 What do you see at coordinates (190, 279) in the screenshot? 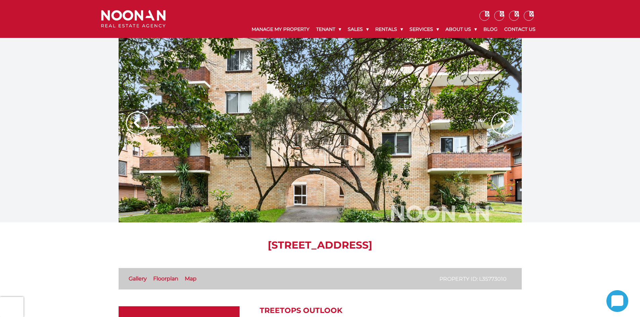
I see `a: Map` at bounding box center [190, 279].